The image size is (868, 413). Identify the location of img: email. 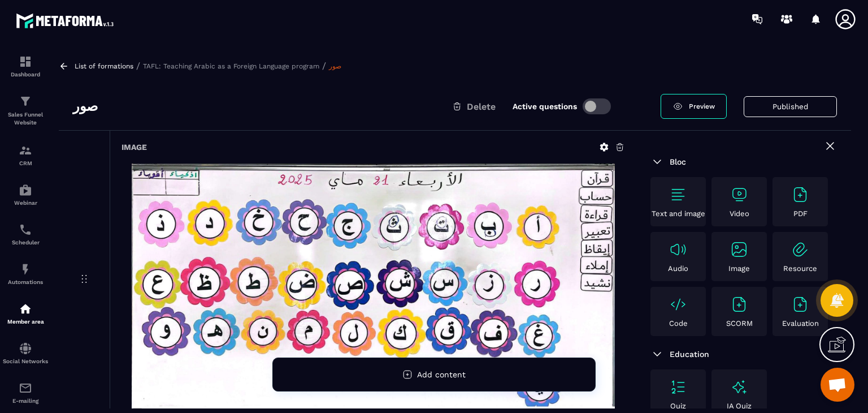
(25, 388).